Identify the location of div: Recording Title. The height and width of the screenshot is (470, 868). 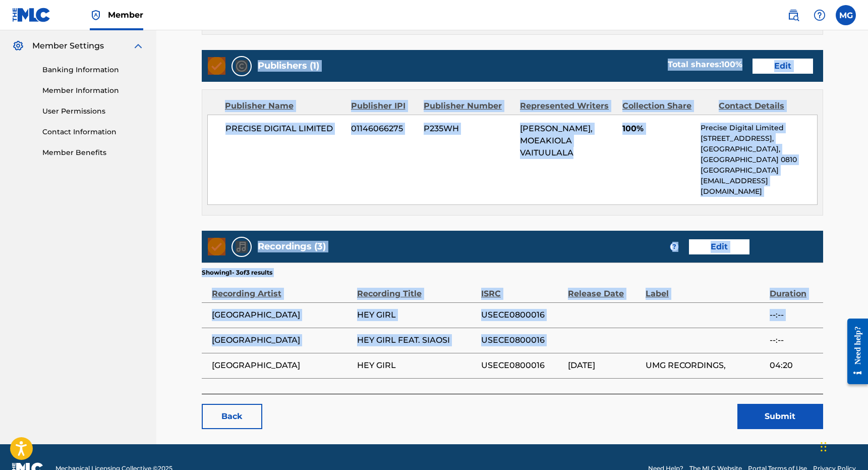
(416, 288).